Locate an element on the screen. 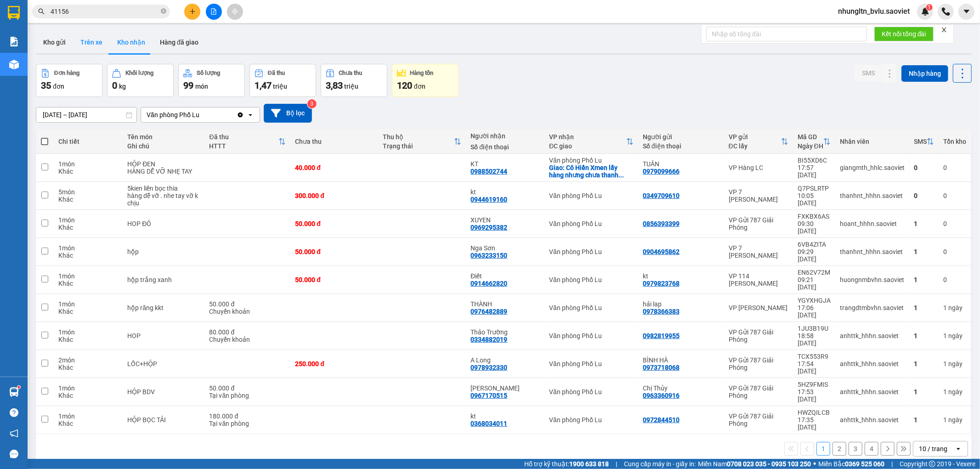  input: Selected Văn phòng Phố Lu. is located at coordinates (201, 114).